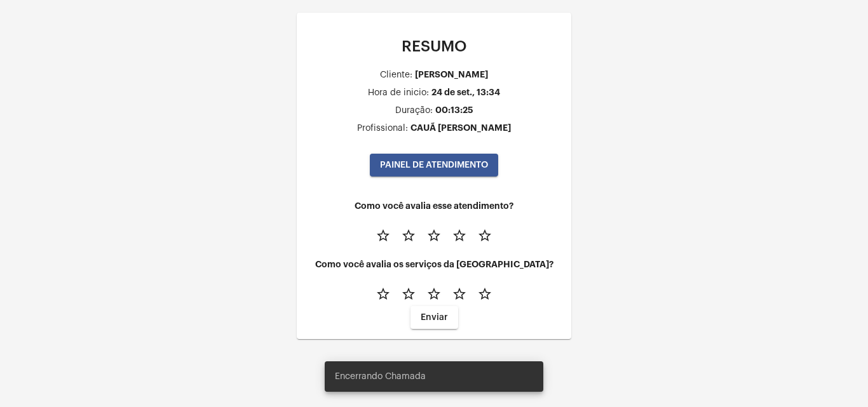 The width and height of the screenshot is (868, 407). I want to click on span: Encerrando Chamada, so click(380, 376).